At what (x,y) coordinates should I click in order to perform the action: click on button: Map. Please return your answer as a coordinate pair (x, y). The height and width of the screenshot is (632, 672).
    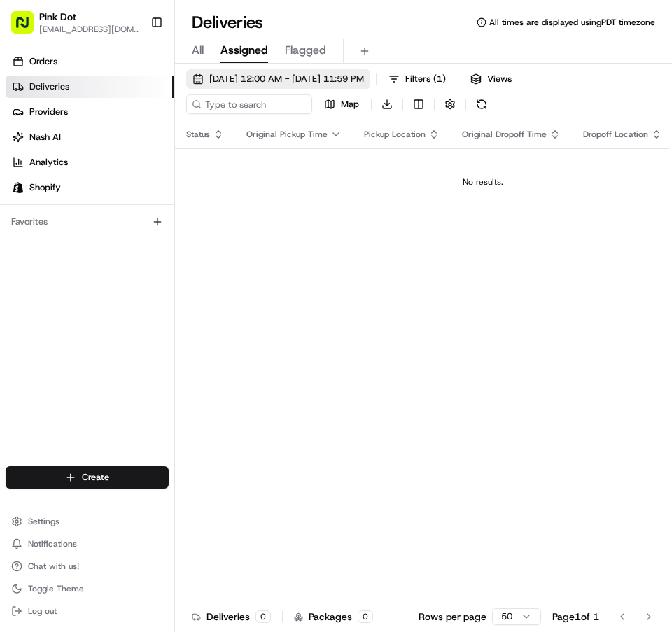
    Looking at the image, I should click on (342, 105).